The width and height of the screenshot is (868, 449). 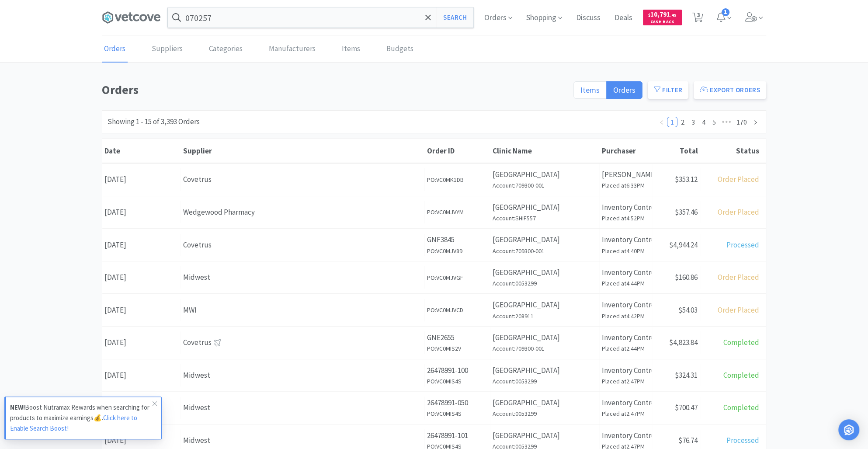 I want to click on a: NEW!Boost Nutramax Rewards when searching for products to maximize earnings💰.Click here to Enable..., so click(x=83, y=418).